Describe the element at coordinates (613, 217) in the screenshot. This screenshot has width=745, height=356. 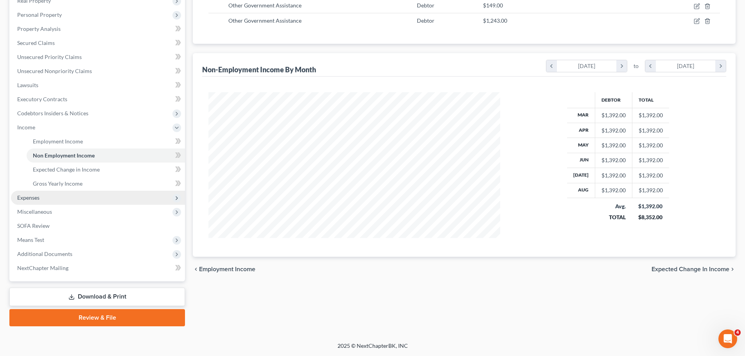
I see `div: TOTAL` at that location.